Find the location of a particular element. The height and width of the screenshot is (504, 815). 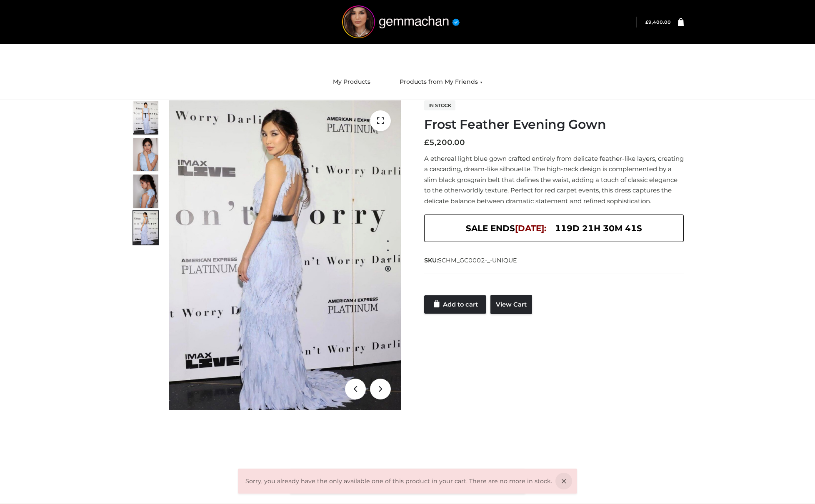

img: Screenshot-2024-10-29-at-9.59.55%E2%80%AFAM.jpg is located at coordinates (146, 118).